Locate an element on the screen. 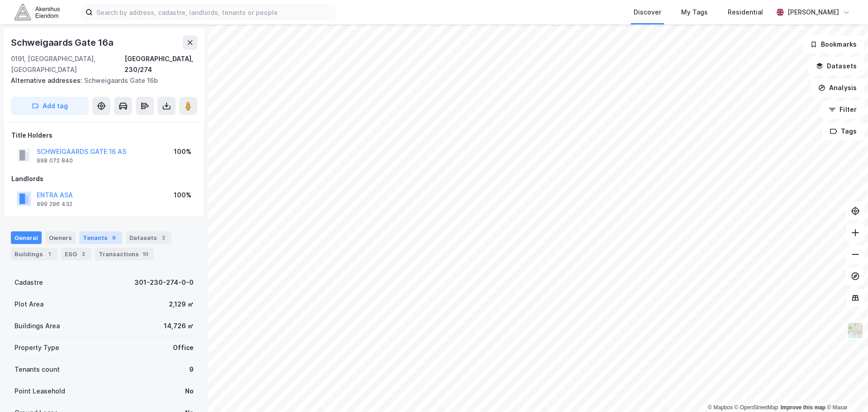 The height and width of the screenshot is (412, 868). div: Buildings Area is located at coordinates (37, 326).